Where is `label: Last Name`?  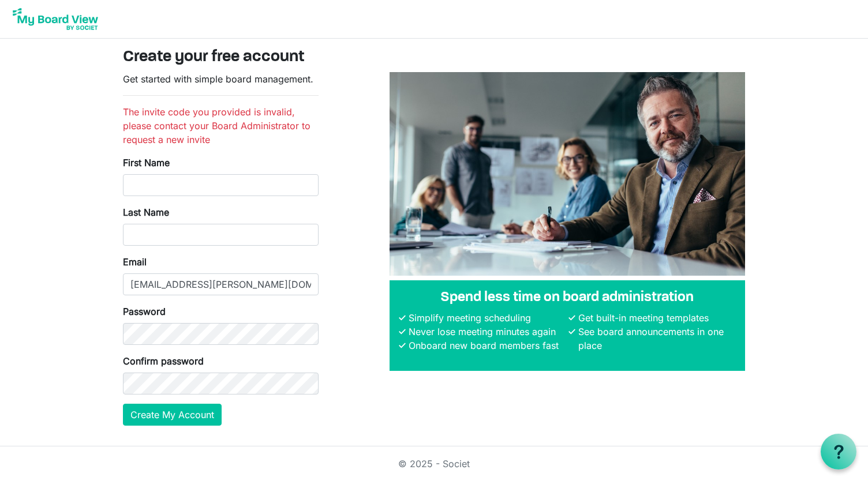
label: Last Name is located at coordinates (146, 212).